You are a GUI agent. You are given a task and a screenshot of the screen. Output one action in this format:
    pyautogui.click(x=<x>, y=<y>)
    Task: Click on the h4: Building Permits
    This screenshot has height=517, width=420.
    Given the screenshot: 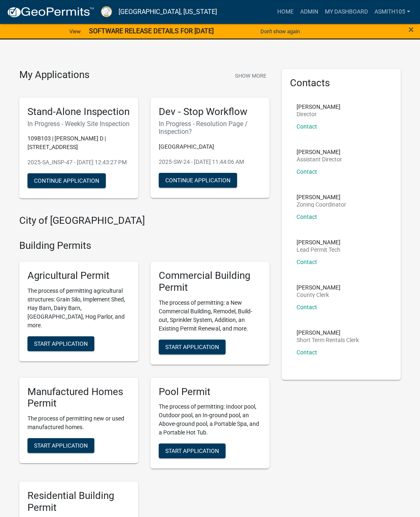 What is the action you would take?
    pyautogui.click(x=144, y=245)
    